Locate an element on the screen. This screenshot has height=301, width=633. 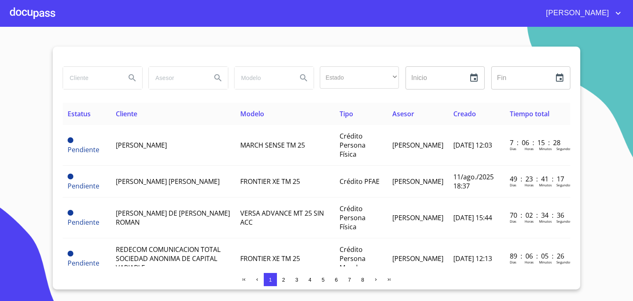
span: 11/ago./2025 18:37 is located at coordinates (474, 181).